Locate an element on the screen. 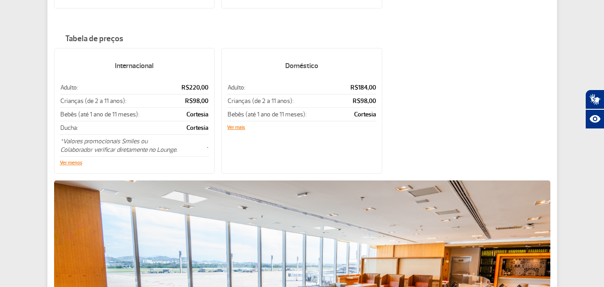 This screenshot has height=287, width=604. button: Abrir recursos assistivos. is located at coordinates (594, 119).